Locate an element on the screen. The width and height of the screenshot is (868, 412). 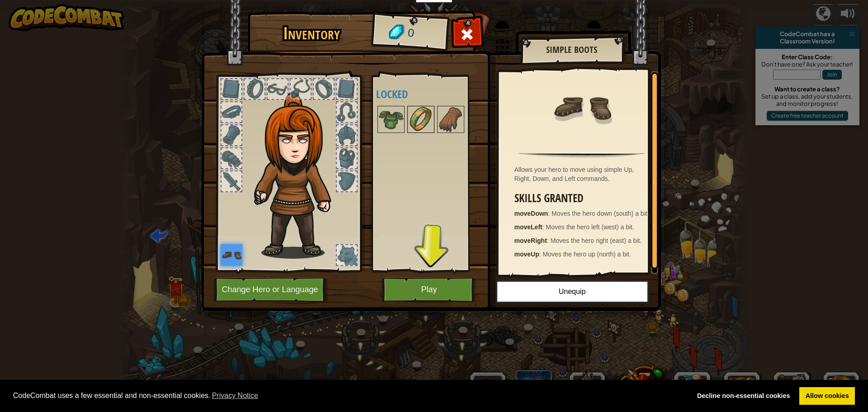
button: Change Hero or Language is located at coordinates (272, 290).